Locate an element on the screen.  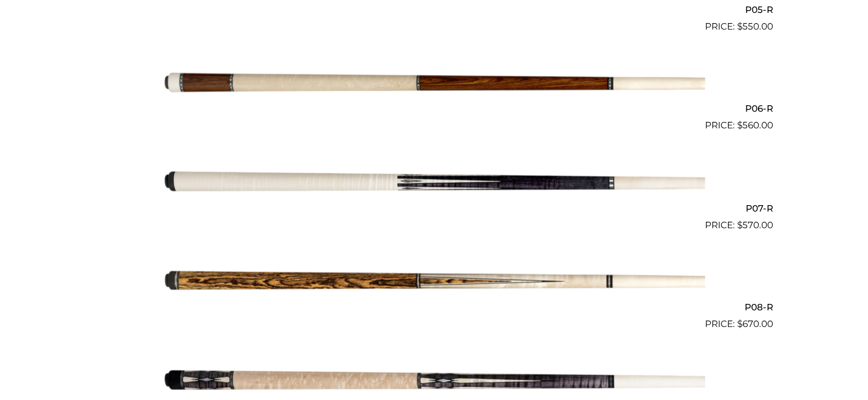
img: P06-R is located at coordinates (434, 83).